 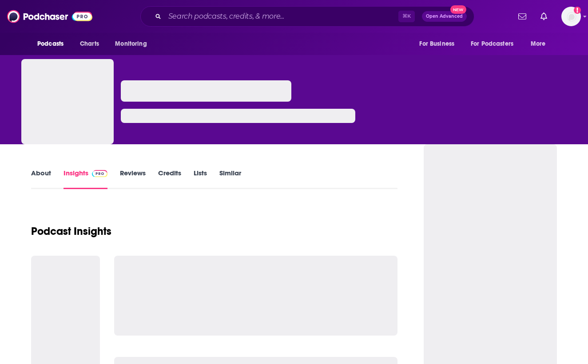 I want to click on div: Search podcasts, credits, & more..., so click(x=307, y=16).